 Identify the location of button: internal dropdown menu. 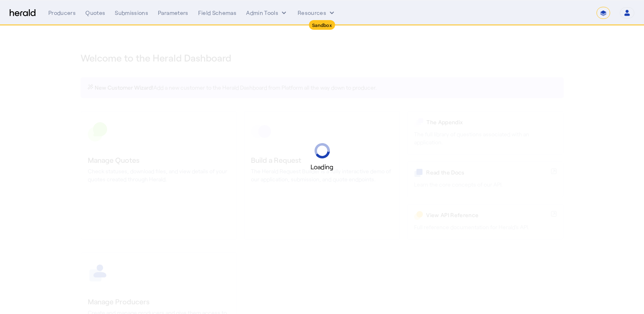
(267, 13).